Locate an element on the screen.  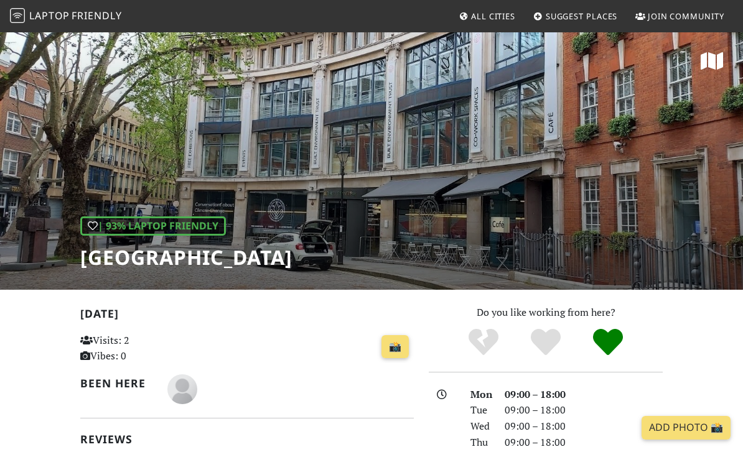
span: Join Community is located at coordinates (686, 16).